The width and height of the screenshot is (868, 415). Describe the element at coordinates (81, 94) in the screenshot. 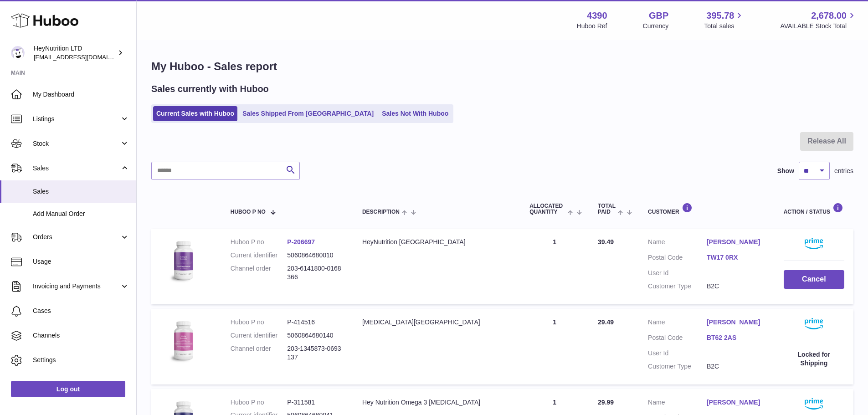

I see `span: My Dashboard` at that location.